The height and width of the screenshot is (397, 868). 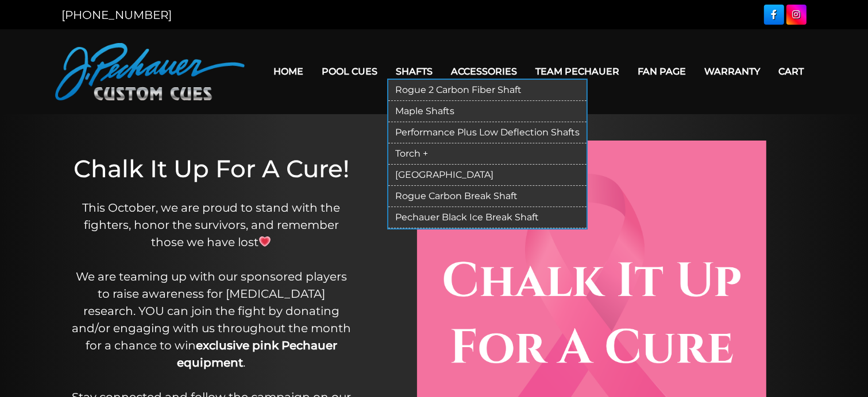 What do you see at coordinates (487, 111) in the screenshot?
I see `a: Maple Shafts` at bounding box center [487, 111].